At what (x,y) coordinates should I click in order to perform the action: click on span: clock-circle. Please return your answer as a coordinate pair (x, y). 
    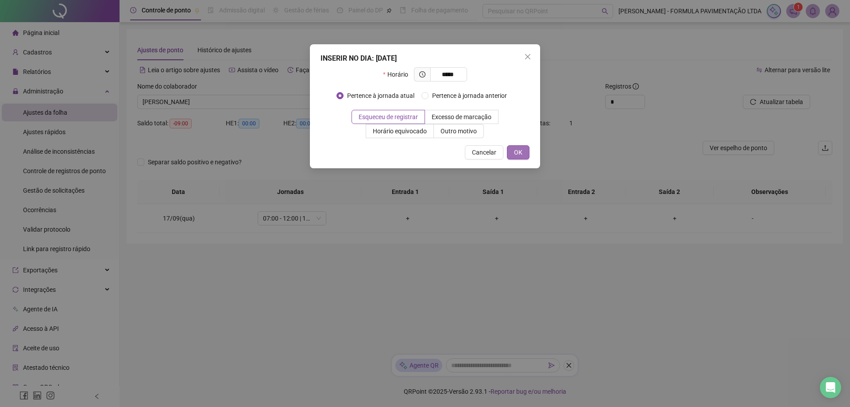
    Looking at the image, I should click on (422, 74).